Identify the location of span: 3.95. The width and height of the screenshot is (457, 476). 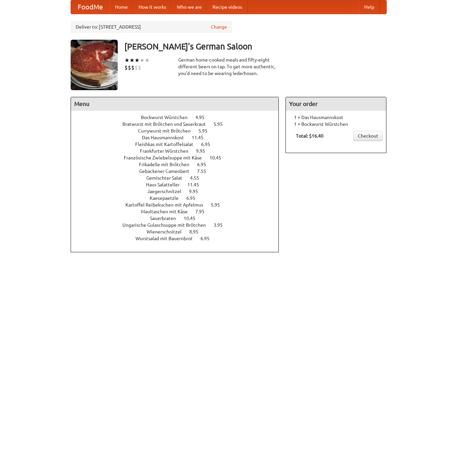
(221, 225).